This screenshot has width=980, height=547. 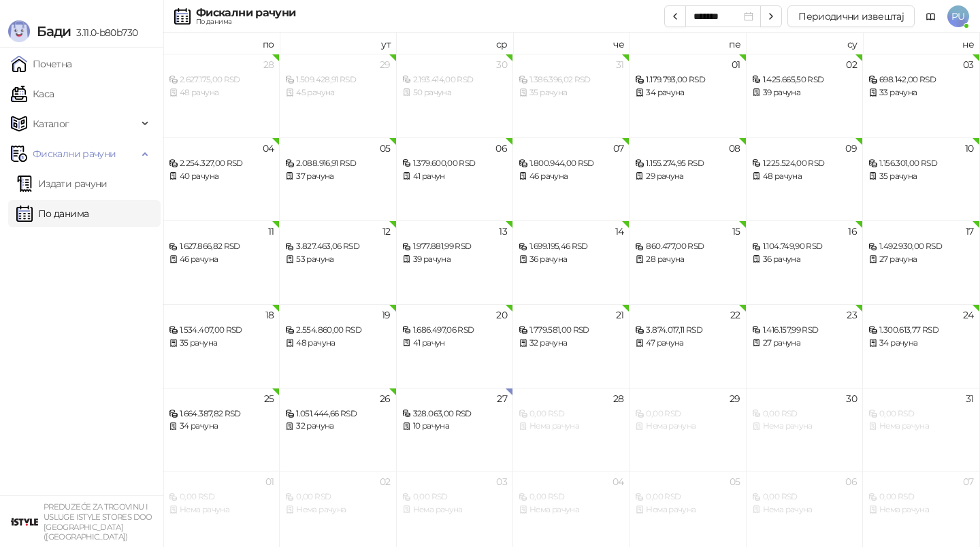 What do you see at coordinates (221, 430) in the screenshot?
I see `td: 2025-08-25` at bounding box center [221, 430].